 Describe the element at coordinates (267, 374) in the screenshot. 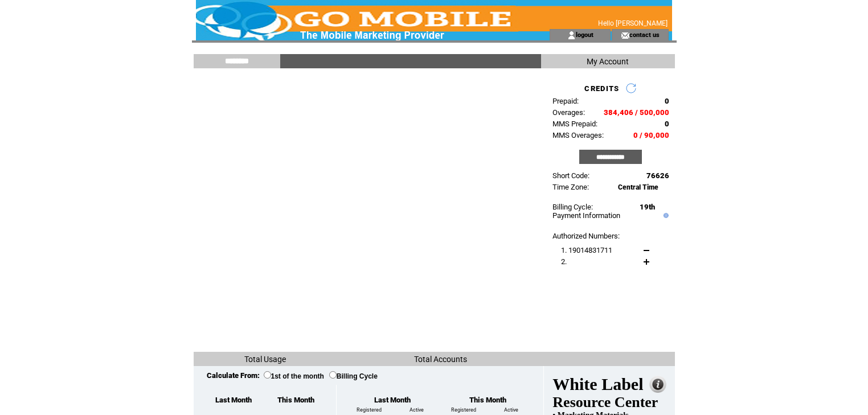

I see `input: 1st of the month` at that location.